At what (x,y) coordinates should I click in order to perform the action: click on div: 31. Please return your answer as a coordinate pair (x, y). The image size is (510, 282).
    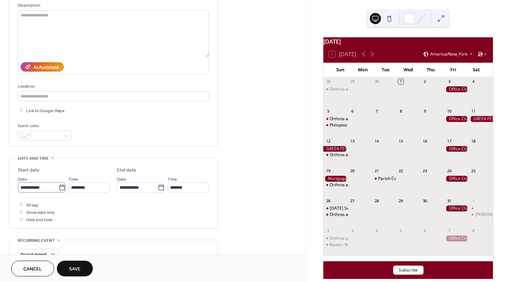
    Looking at the image, I should click on (449, 200).